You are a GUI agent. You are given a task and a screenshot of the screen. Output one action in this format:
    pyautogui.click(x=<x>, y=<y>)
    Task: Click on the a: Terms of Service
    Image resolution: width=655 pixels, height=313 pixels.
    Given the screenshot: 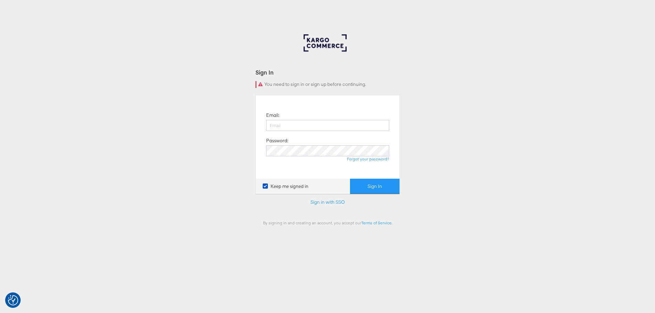 What is the action you would take?
    pyautogui.click(x=377, y=223)
    